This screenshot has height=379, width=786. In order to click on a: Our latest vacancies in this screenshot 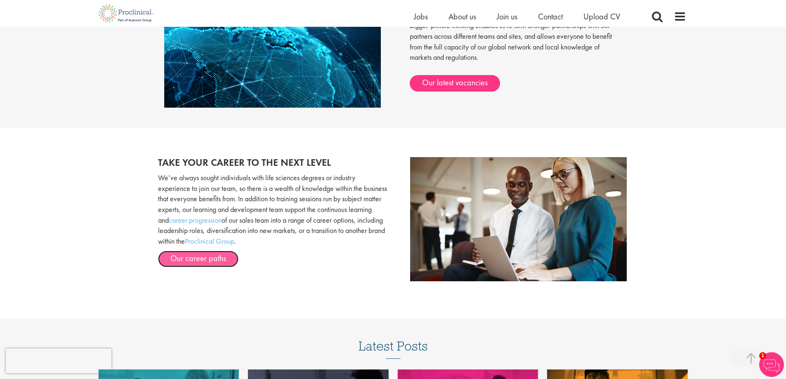, I will do `click(455, 83)`.